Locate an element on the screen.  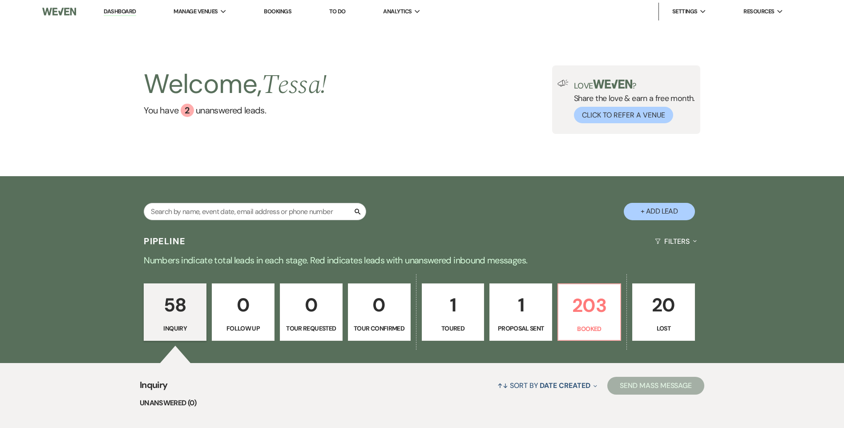
span: Settings is located at coordinates (685, 12).